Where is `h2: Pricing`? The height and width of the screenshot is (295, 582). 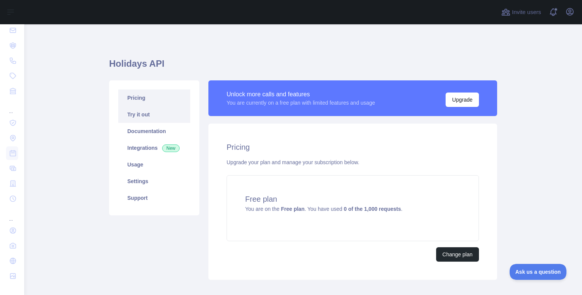
h2: Pricing is located at coordinates (353, 147).